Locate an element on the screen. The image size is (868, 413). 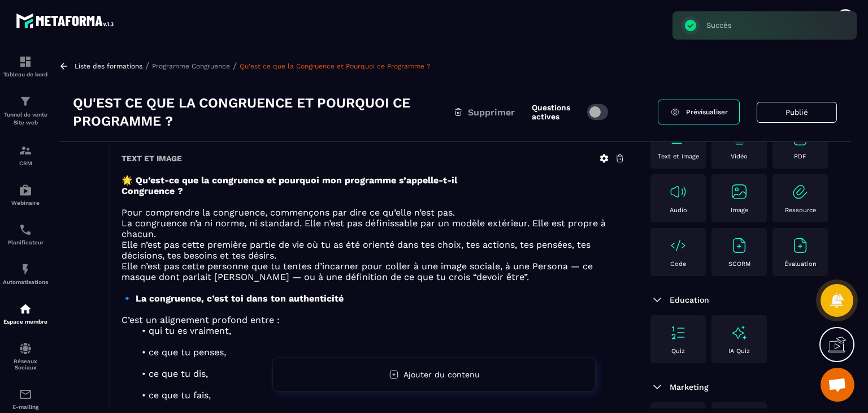
h6: Text et image is located at coordinates (151, 158).